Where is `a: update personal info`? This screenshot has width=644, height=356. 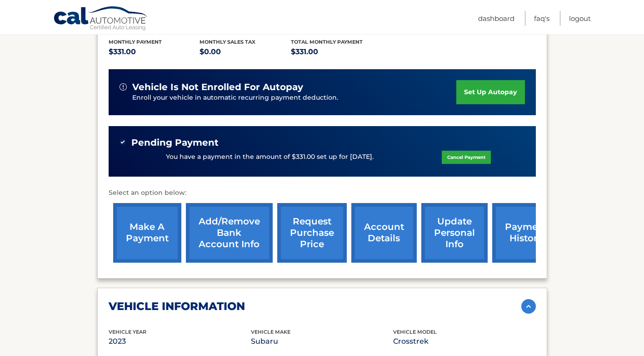
a: update personal info is located at coordinates (455, 233).